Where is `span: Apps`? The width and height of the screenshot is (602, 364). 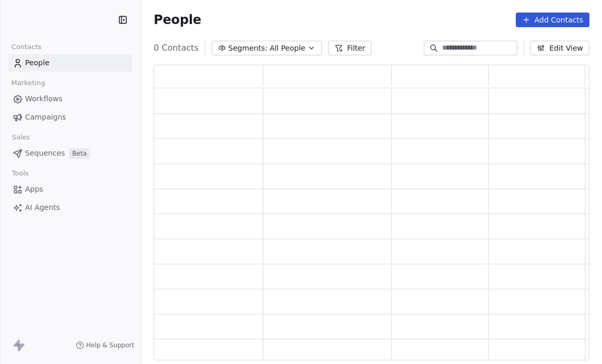
span: Apps is located at coordinates (34, 189).